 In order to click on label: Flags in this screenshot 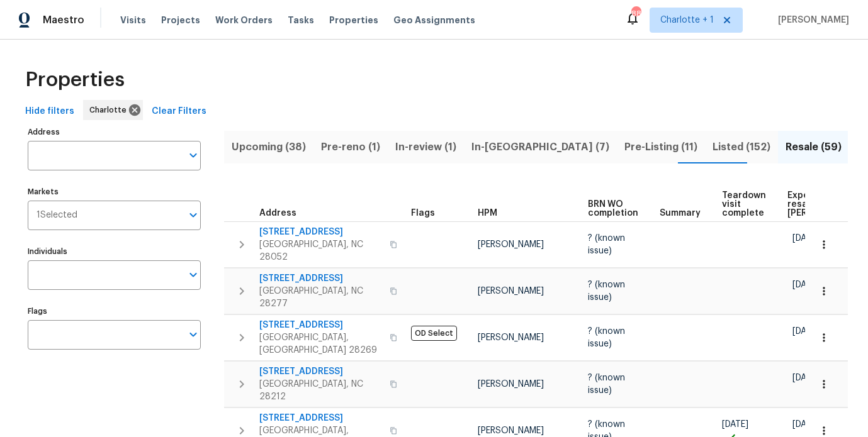, I will do `click(114, 312)`.